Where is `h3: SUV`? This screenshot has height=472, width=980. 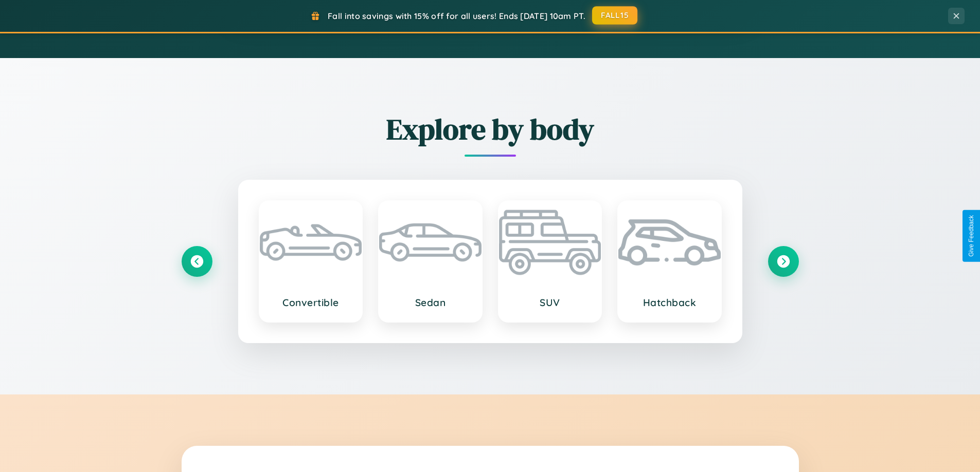
h3: SUV is located at coordinates (550, 303).